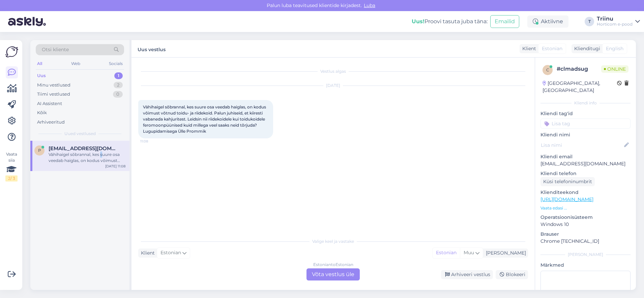 This screenshot has width=644, height=298. What do you see at coordinates (585, 224) in the screenshot?
I see `p: Windows 10` at bounding box center [585, 224].